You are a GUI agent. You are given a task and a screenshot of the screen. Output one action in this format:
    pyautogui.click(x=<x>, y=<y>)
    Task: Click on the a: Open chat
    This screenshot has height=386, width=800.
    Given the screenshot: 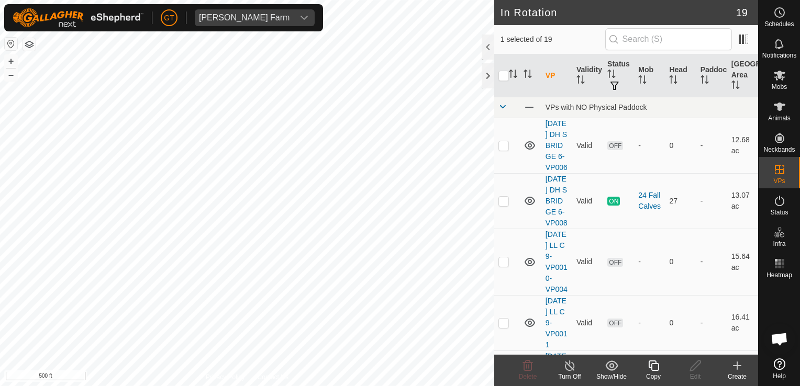 What is the action you would take?
    pyautogui.click(x=779, y=339)
    